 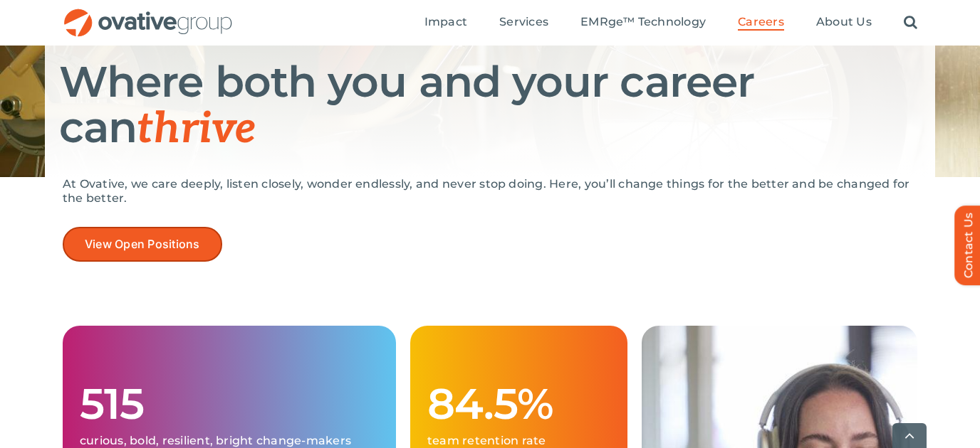 I want to click on span: Impact, so click(x=446, y=22).